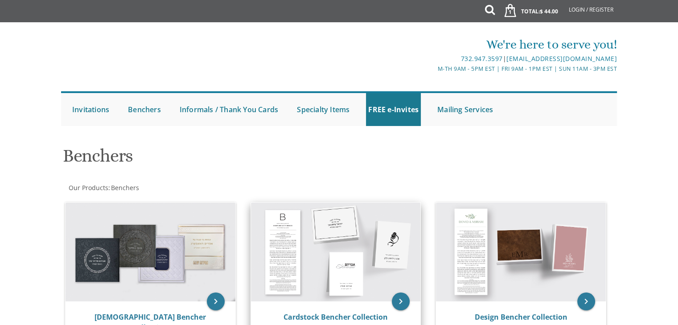  What do you see at coordinates (245, 159) in the screenshot?
I see `h1: Benchers` at bounding box center [245, 159].